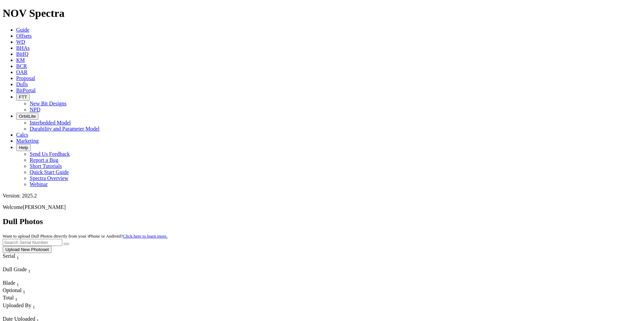 This screenshot has width=644, height=321. I want to click on span: Dull Grade, so click(15, 269).